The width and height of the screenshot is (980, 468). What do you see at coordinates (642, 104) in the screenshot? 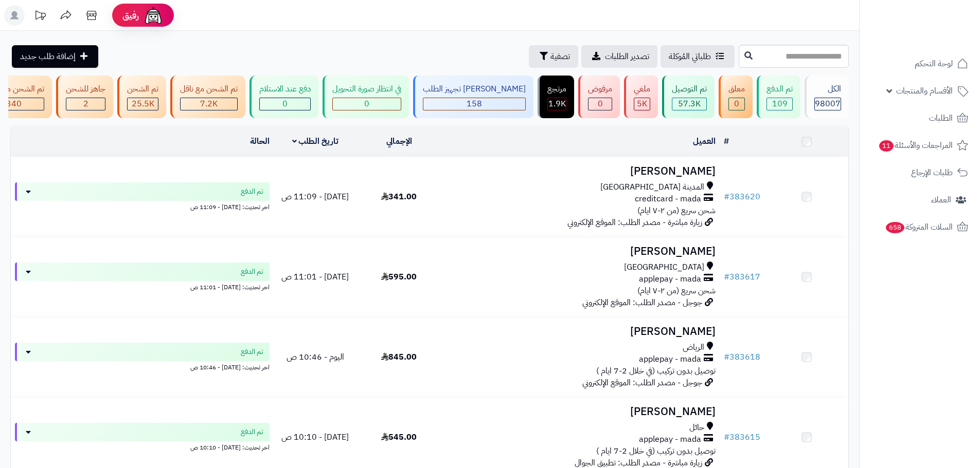
I see `span: 5K` at bounding box center [642, 104].